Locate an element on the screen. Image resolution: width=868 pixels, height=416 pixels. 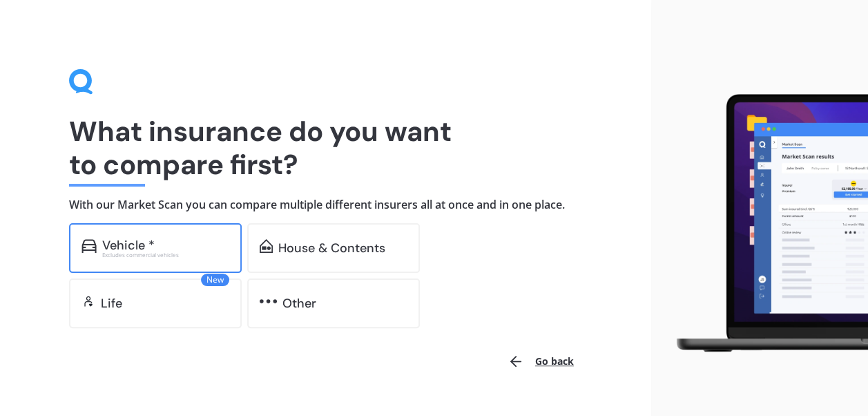
div: Other is located at coordinates (299, 303).